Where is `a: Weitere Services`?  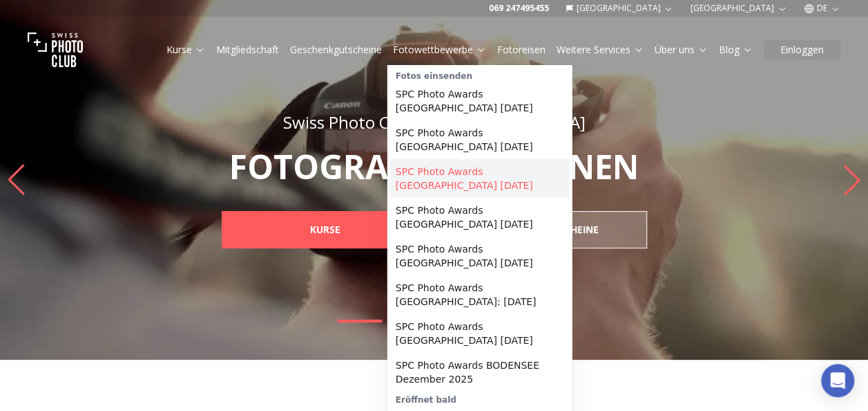
a: Weitere Services is located at coordinates (600, 50).